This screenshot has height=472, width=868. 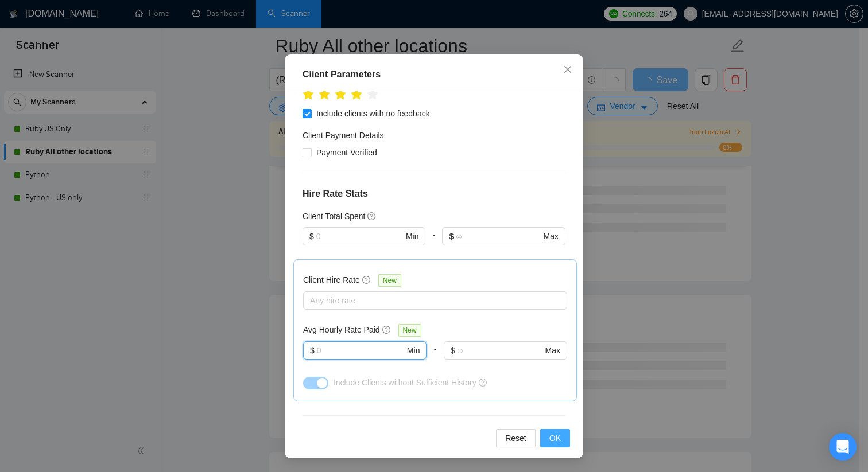 I want to click on span: Payment Verified, so click(x=347, y=153).